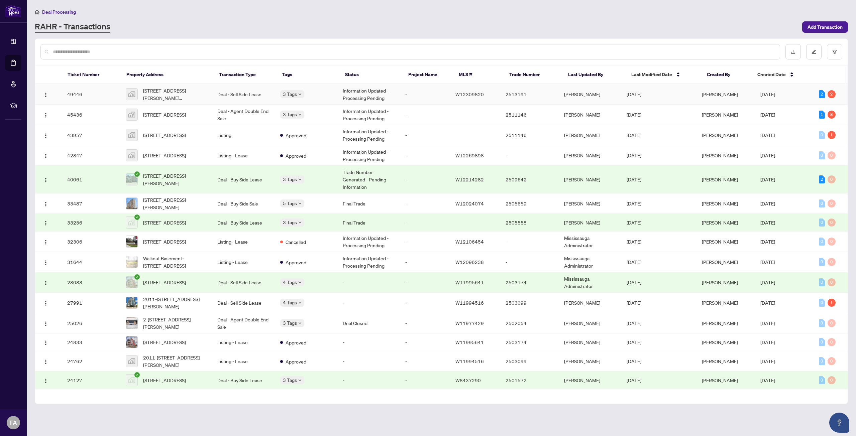 The image size is (856, 436). What do you see at coordinates (470, 94) in the screenshot?
I see `span: W12309820` at bounding box center [470, 94].